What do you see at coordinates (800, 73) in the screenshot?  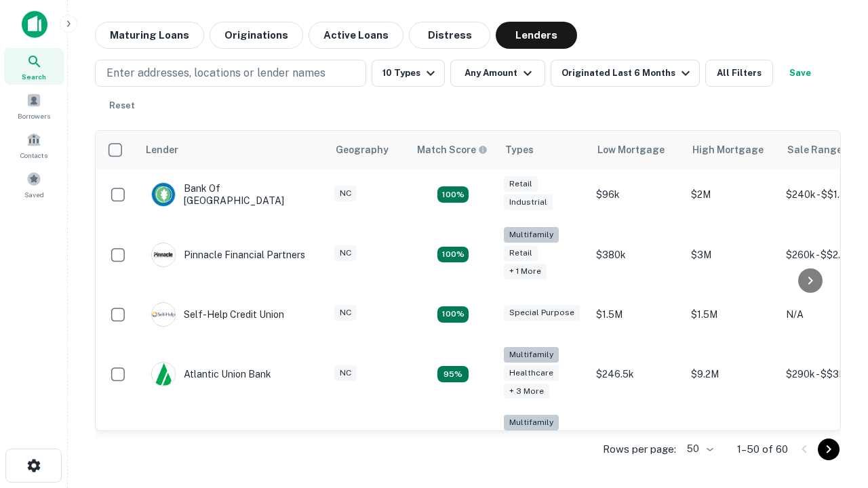 I see `button: Save your search to get updates of matches that match your search criteria.` at bounding box center [800, 73].